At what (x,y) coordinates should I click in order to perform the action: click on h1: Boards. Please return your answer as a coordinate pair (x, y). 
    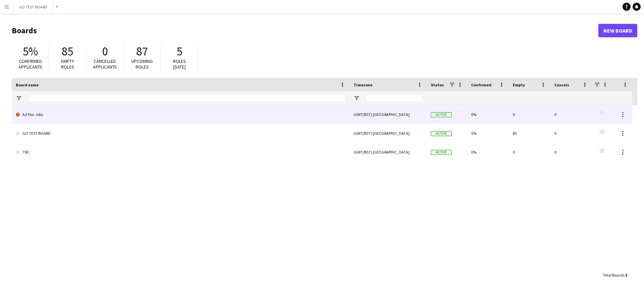
    Looking at the image, I should click on (305, 30).